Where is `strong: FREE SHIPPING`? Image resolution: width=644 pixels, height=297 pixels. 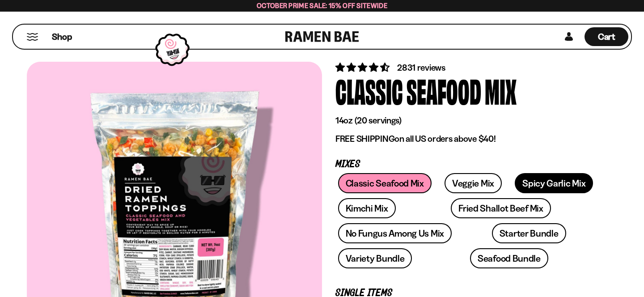
strong: FREE SHIPPING is located at coordinates (365, 139).